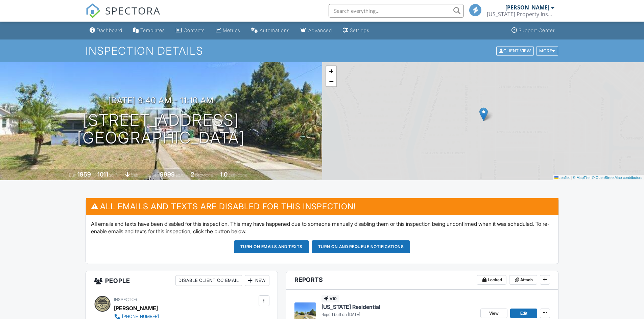 Image resolution: width=644 pixels, height=319 pixels. Describe the element at coordinates (84, 174) in the screenshot. I see `div: 1959` at that location.